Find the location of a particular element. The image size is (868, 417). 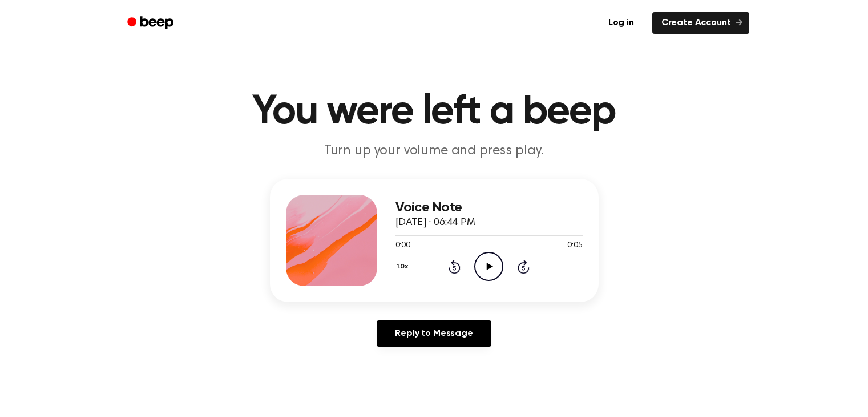

h3: Voice Note is located at coordinates (489, 207).